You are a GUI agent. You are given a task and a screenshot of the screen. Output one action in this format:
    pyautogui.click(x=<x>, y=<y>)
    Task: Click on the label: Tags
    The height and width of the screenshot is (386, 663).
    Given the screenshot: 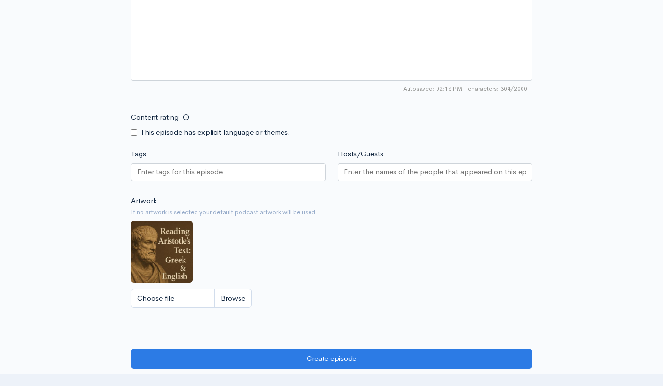 What is the action you would take?
    pyautogui.click(x=139, y=154)
    